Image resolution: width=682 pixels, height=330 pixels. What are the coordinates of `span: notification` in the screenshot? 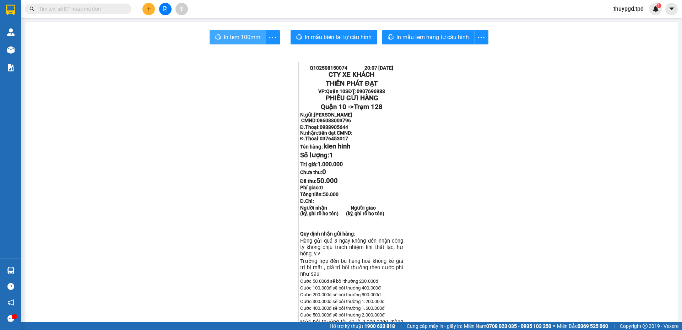 It's located at (11, 302).